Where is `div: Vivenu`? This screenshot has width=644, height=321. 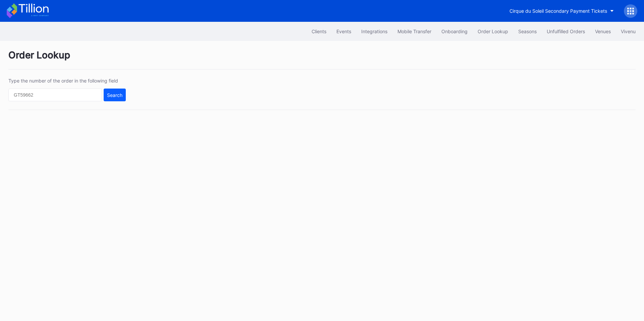 div: Vivenu is located at coordinates (629, 31).